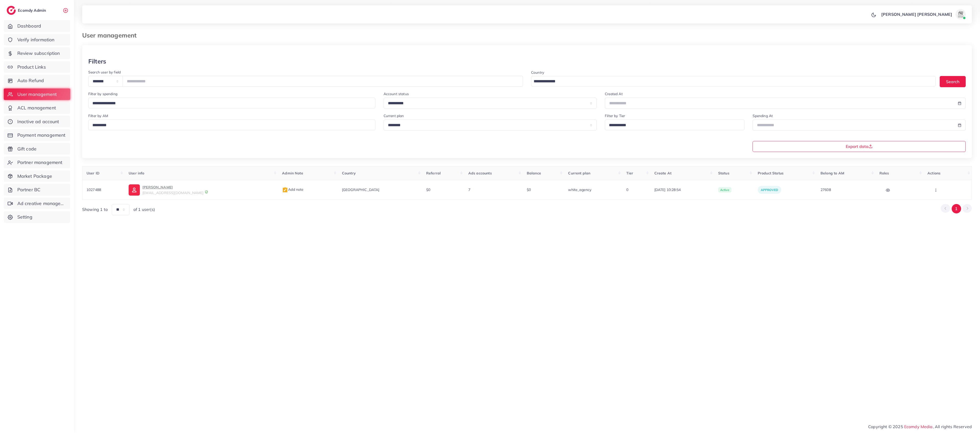  Describe the element at coordinates (433, 173) in the screenshot. I see `span: Referral` at that location.